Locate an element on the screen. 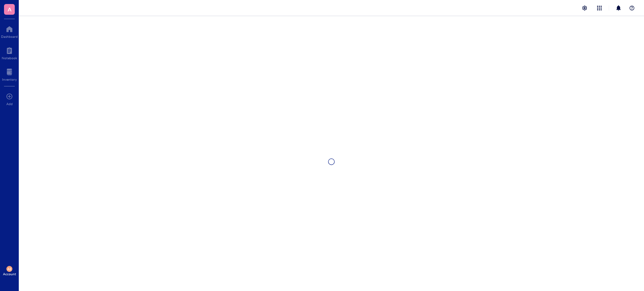  a: Inventory is located at coordinates (9, 74).